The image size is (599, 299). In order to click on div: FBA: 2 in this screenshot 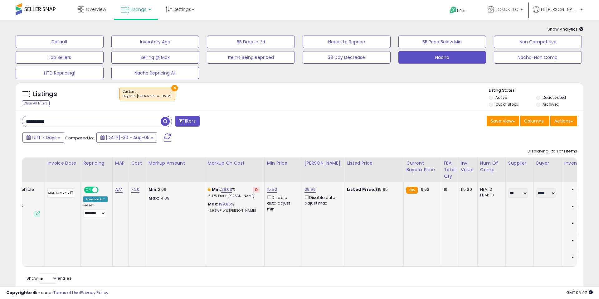, I will do `click(490, 190)`.